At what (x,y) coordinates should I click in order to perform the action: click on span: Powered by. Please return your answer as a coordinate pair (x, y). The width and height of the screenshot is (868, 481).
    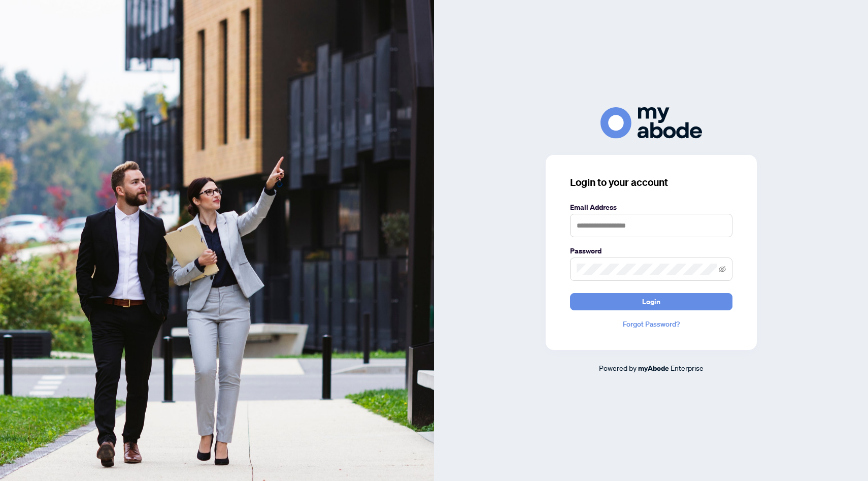
    Looking at the image, I should click on (618, 368).